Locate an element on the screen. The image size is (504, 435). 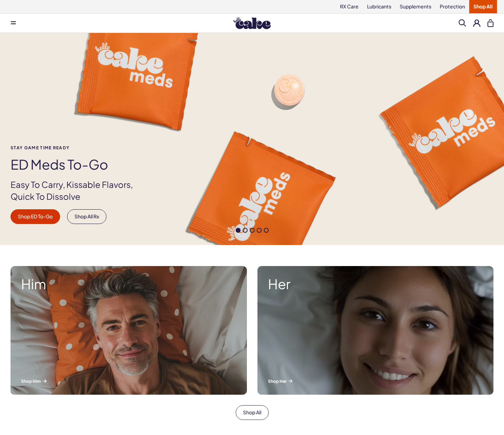
a: Shop All is located at coordinates (252, 413).